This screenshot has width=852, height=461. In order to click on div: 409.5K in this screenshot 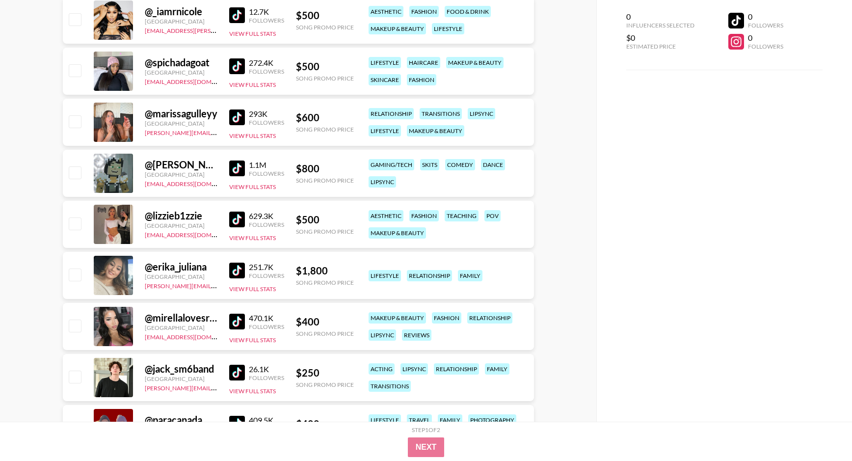, I will do `click(267, 420)`.